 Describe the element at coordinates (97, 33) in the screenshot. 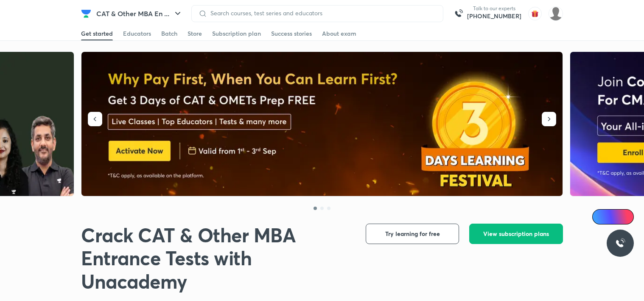

I see `div: Get started` at that location.